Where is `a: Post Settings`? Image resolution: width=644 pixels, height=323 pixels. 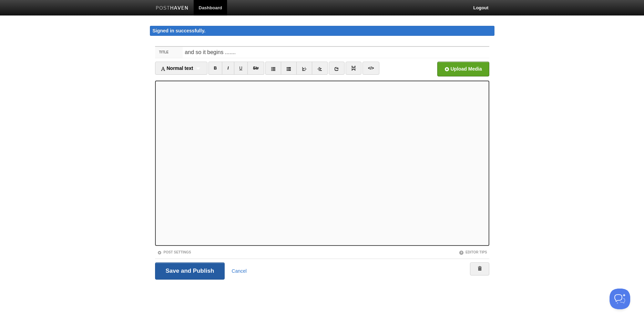
a: Post Settings is located at coordinates (174, 252).